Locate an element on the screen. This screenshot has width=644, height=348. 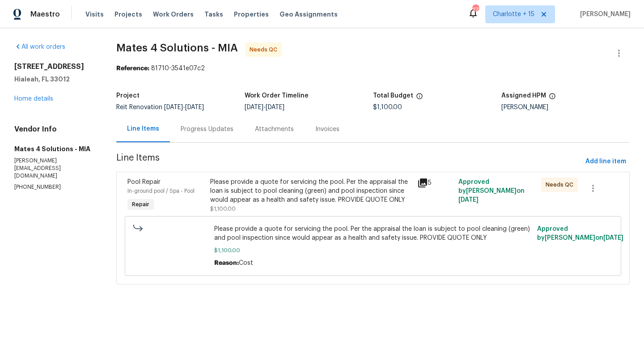
span: Maestro is located at coordinates (45, 14).